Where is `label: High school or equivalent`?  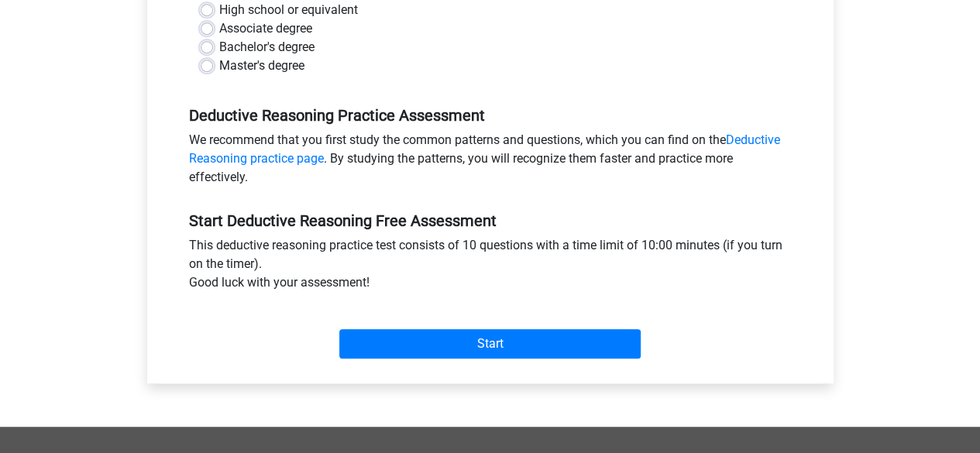
label: High school or equivalent is located at coordinates (288, 10).